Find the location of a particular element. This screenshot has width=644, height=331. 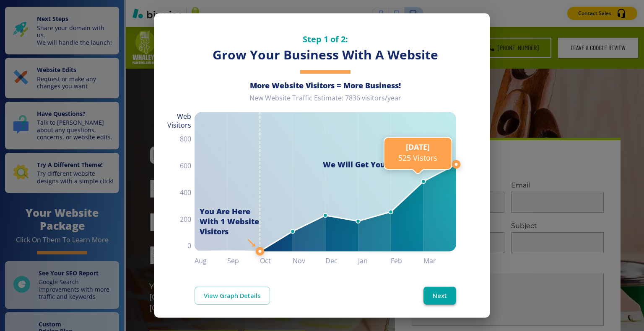

h6: Jan is located at coordinates (374, 261).